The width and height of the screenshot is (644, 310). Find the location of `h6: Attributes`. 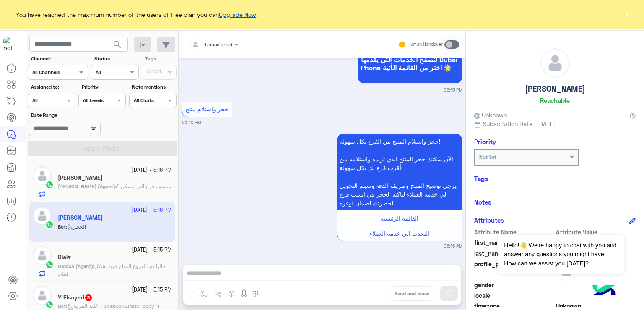

h6: Attributes is located at coordinates (489, 220).